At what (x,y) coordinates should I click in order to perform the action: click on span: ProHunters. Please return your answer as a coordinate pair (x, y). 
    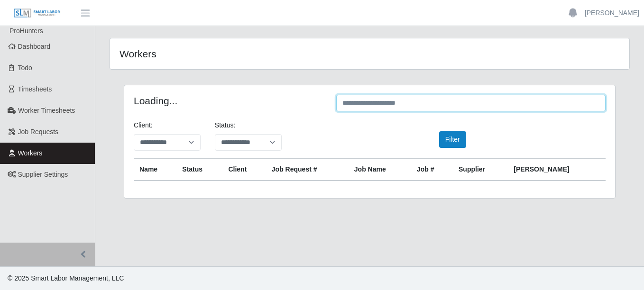
    Looking at the image, I should click on (26, 31).